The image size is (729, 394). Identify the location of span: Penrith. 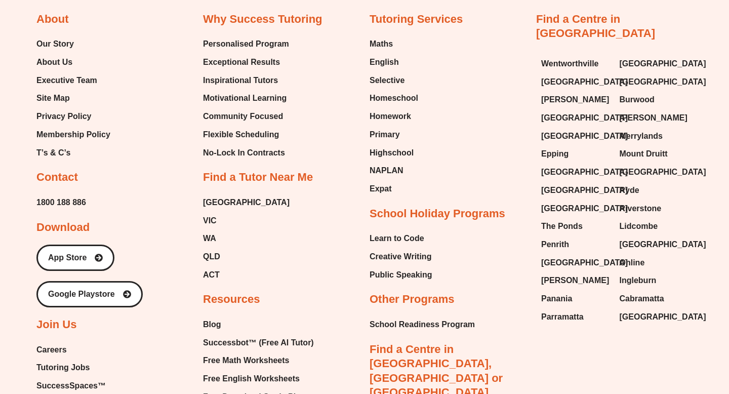
(555, 244).